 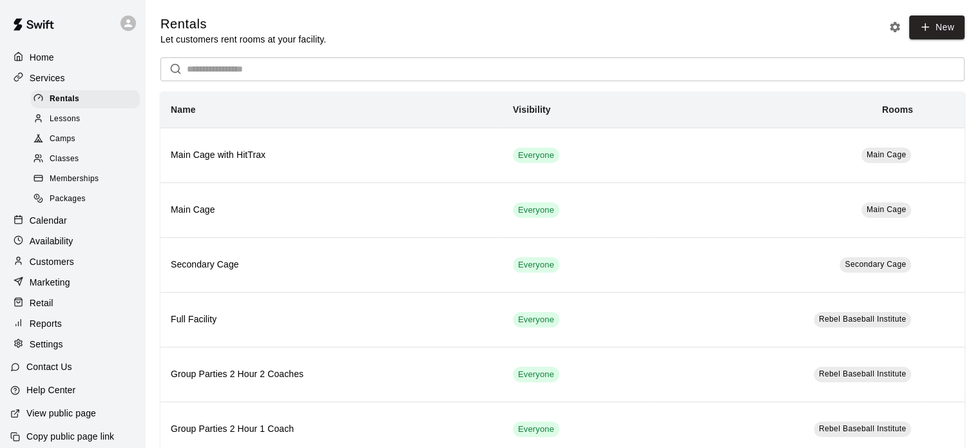 What do you see at coordinates (42, 58) in the screenshot?
I see `p: Home` at bounding box center [42, 58].